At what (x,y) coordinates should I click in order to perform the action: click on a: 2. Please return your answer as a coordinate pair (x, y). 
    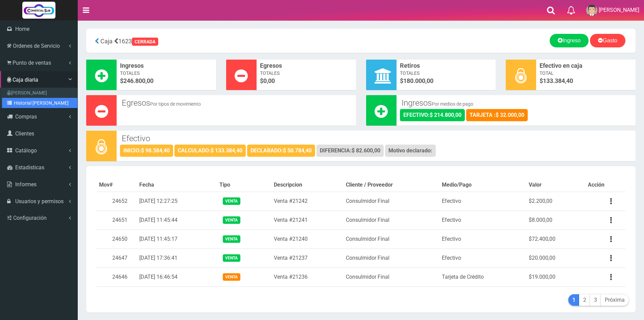
    Looking at the image, I should click on (585, 300).